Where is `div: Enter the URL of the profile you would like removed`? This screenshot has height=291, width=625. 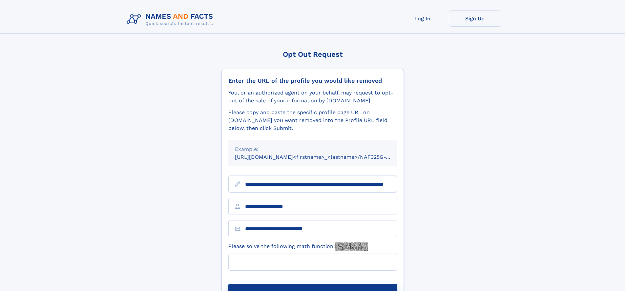
div: Enter the URL of the profile you would like removed is located at coordinates (313, 81).